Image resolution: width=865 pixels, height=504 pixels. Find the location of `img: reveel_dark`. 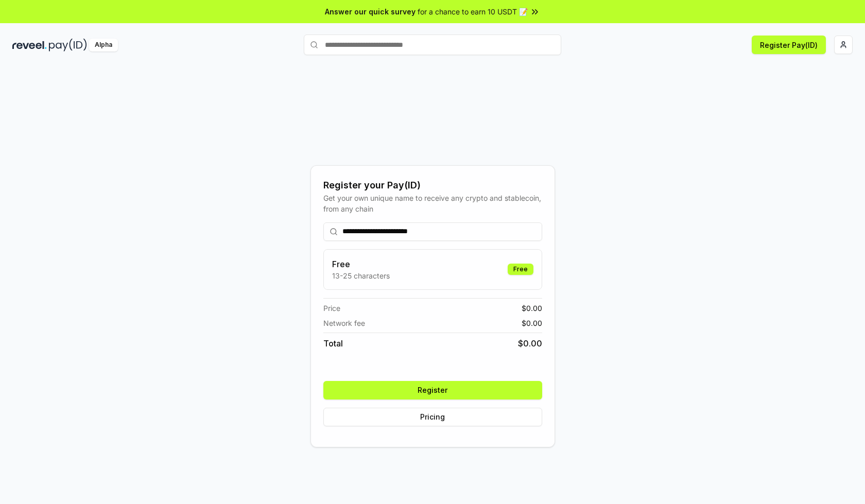

img: reveel_dark is located at coordinates (30, 45).